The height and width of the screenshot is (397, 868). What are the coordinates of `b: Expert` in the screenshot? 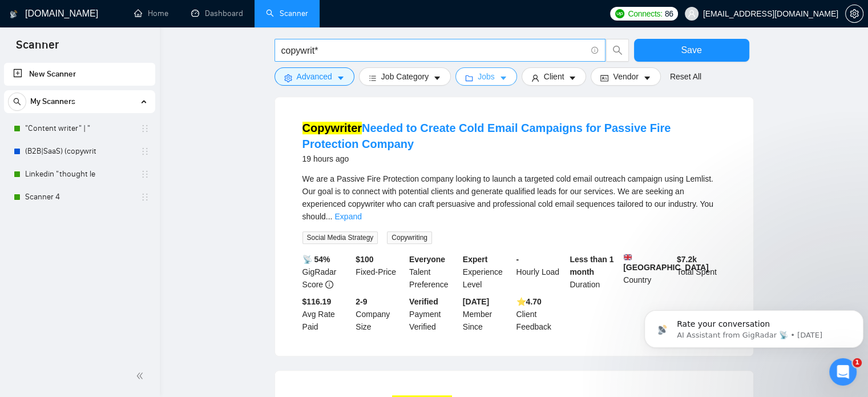 It's located at (476, 259).